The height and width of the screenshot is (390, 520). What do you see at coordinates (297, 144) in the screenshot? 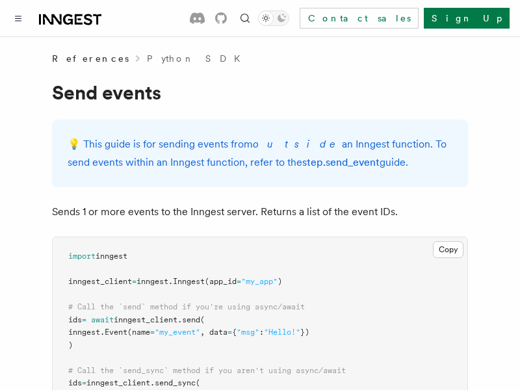
I see `em: outside` at bounding box center [297, 144].